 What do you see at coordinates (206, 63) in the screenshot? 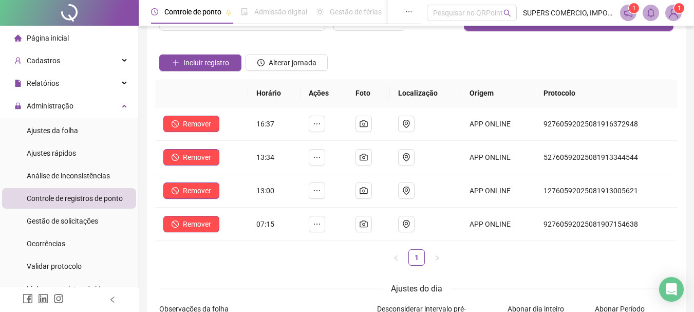
I see `span: Incluir registro` at bounding box center [206, 63].